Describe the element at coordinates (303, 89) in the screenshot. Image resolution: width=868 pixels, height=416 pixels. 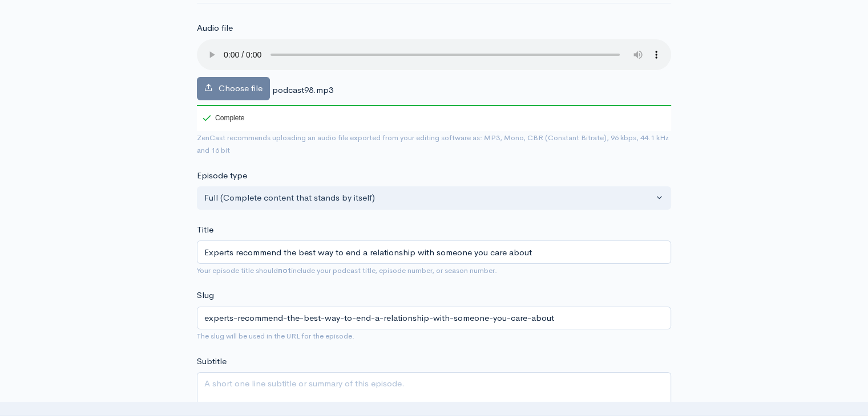
I see `span: podcast98.mp3` at that location.